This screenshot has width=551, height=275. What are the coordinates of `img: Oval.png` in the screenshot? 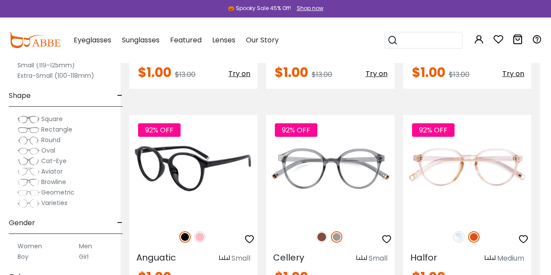 It's located at (28, 151).